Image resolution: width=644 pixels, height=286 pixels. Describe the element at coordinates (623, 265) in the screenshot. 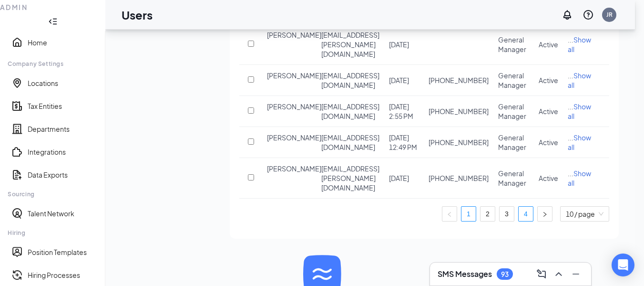

I see `div: Open Intercom Messenger` at that location.